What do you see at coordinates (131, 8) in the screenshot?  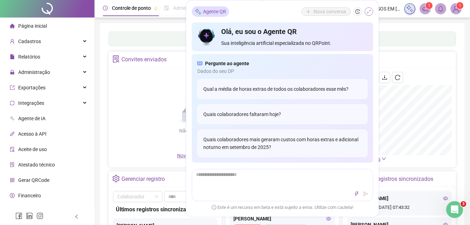 I see `span: Controle de ponto` at bounding box center [131, 8].